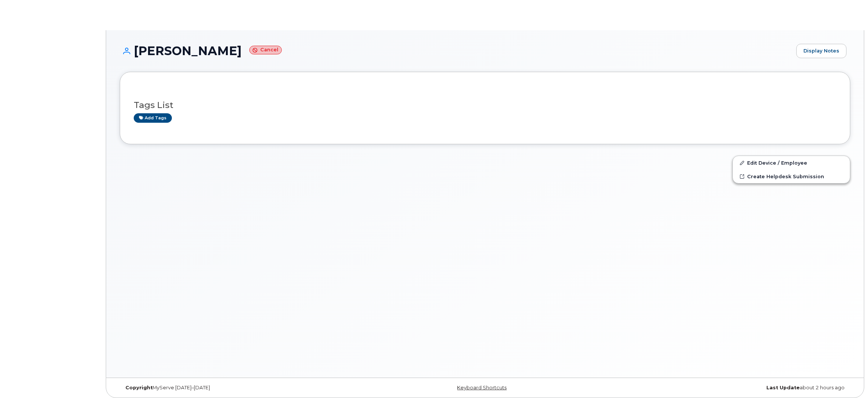 This screenshot has height=398, width=868. I want to click on small: Cancel, so click(266, 50).